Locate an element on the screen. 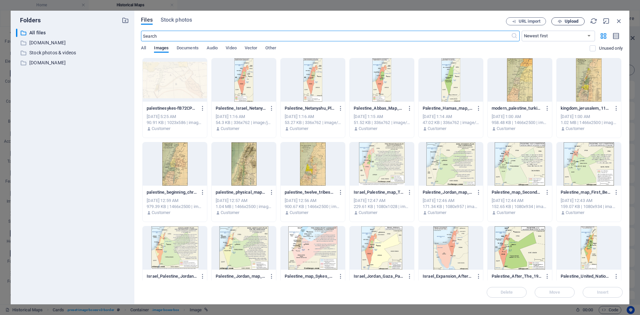 The width and height of the screenshot is (640, 315). p: Israel_Expansion_After_The_1967_War-AT9iWEg5gWaY66xL76oKZA.jpg is located at coordinates (448, 276).